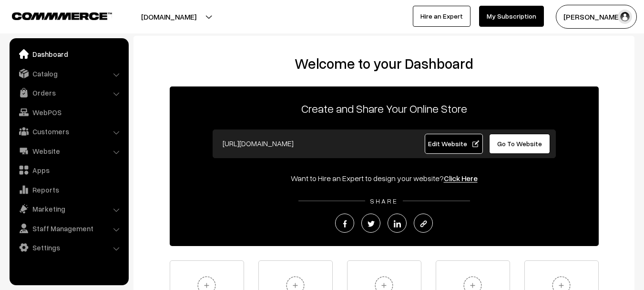 This screenshot has width=644, height=290. What do you see at coordinates (384, 178) in the screenshot?
I see `div: Want to Hire an Expert to design your website?` at bounding box center [384, 178].